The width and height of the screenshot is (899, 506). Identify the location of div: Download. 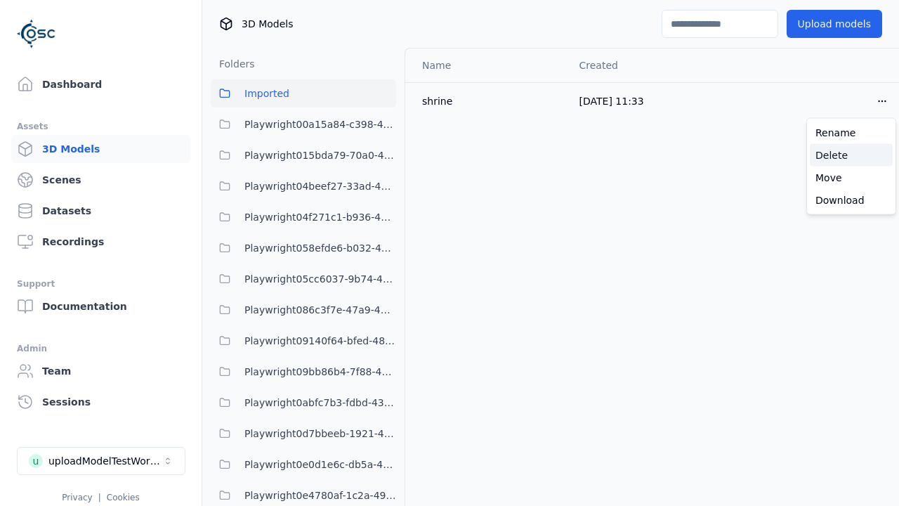
(851, 200).